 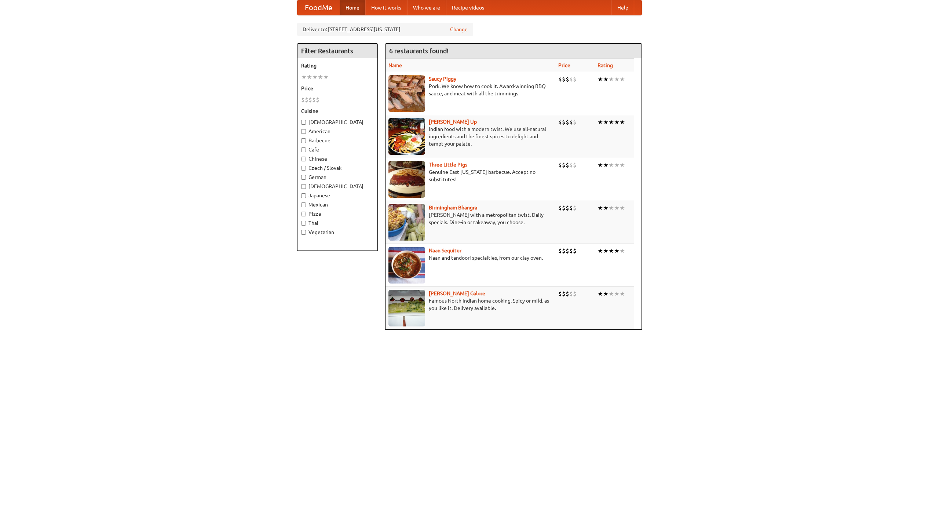 What do you see at coordinates (303, 141) in the screenshot?
I see `input: Barbecue` at bounding box center [303, 141].